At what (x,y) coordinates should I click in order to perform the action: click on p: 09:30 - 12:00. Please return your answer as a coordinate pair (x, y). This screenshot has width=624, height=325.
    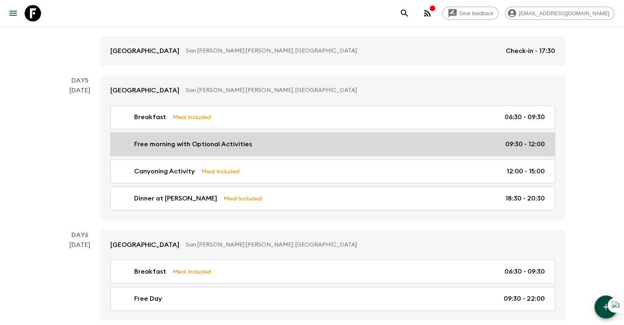
    Looking at the image, I should click on (525, 144).